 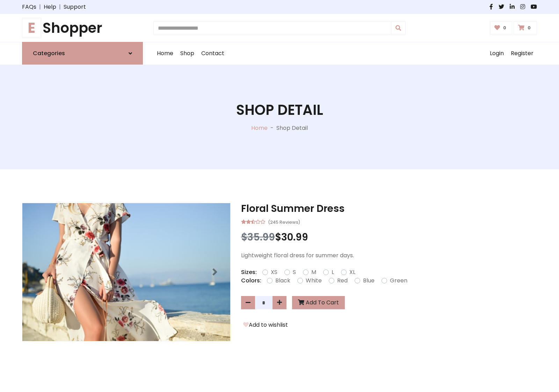 What do you see at coordinates (50, 7) in the screenshot?
I see `a: Help` at bounding box center [50, 7].